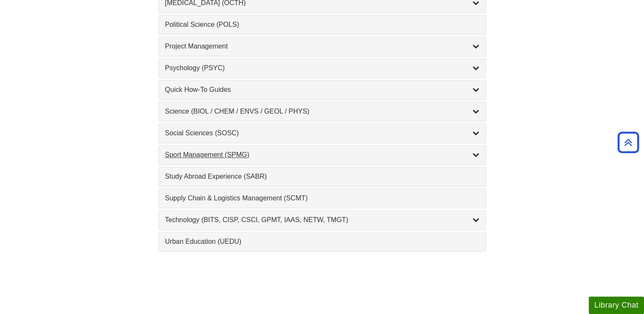 The height and width of the screenshot is (314, 644). Describe the element at coordinates (323, 176) in the screenshot. I see `a: Study Abroad Experience (SABR)` at that location.